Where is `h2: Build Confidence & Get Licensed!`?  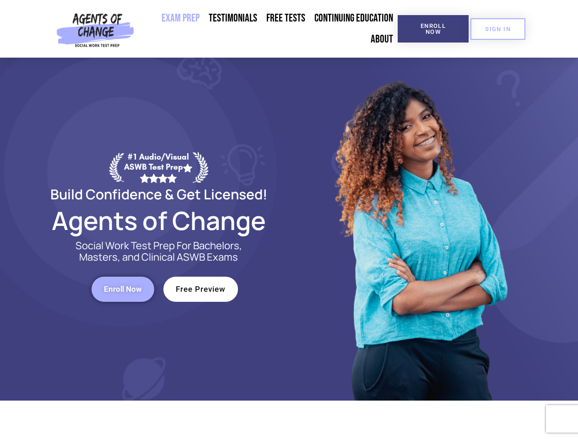
h2: Build Confidence & Get Licensed! is located at coordinates (159, 194).